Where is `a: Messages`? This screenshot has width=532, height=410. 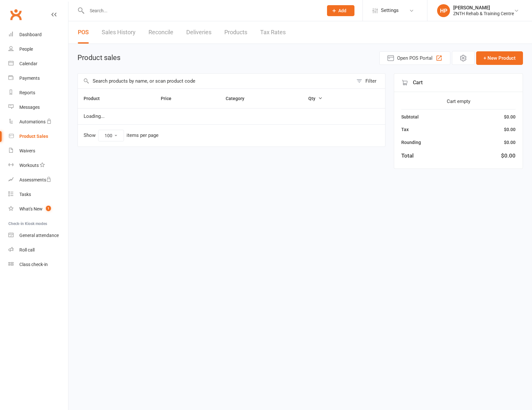 a: Messages is located at coordinates (38, 107).